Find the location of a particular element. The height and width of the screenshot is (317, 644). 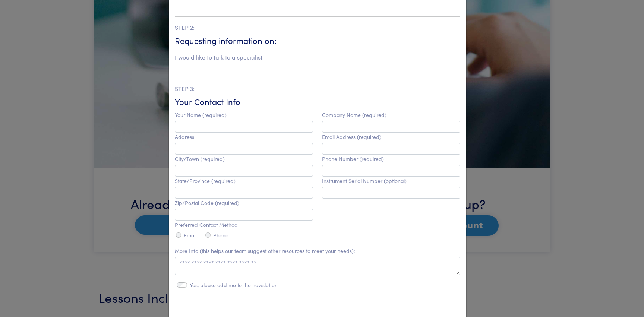

label: Email is located at coordinates (190, 235).